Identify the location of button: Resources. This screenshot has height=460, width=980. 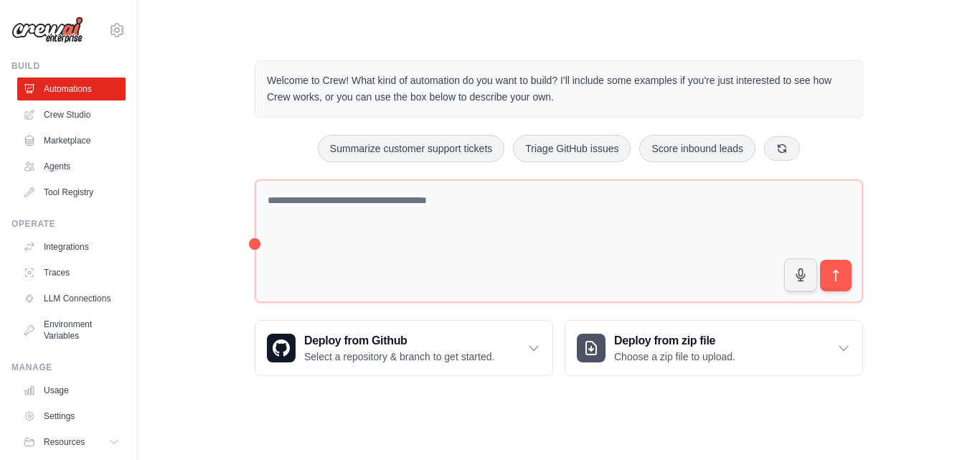
(71, 442).